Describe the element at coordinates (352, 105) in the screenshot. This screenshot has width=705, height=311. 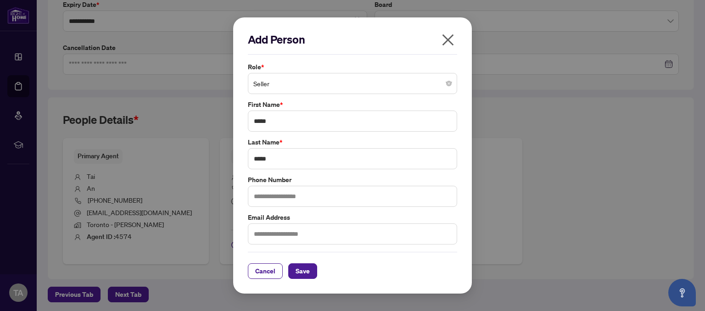
I see `label: First Name` at that location.